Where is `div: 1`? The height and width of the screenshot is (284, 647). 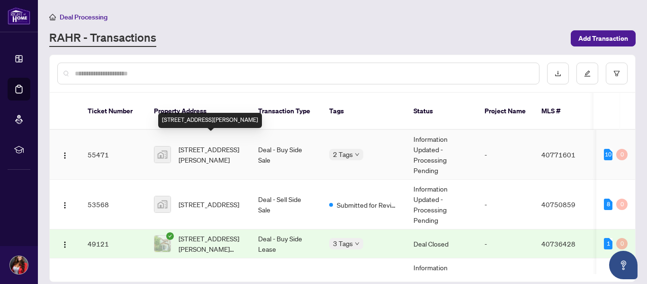 div: 1 is located at coordinates (608, 243).